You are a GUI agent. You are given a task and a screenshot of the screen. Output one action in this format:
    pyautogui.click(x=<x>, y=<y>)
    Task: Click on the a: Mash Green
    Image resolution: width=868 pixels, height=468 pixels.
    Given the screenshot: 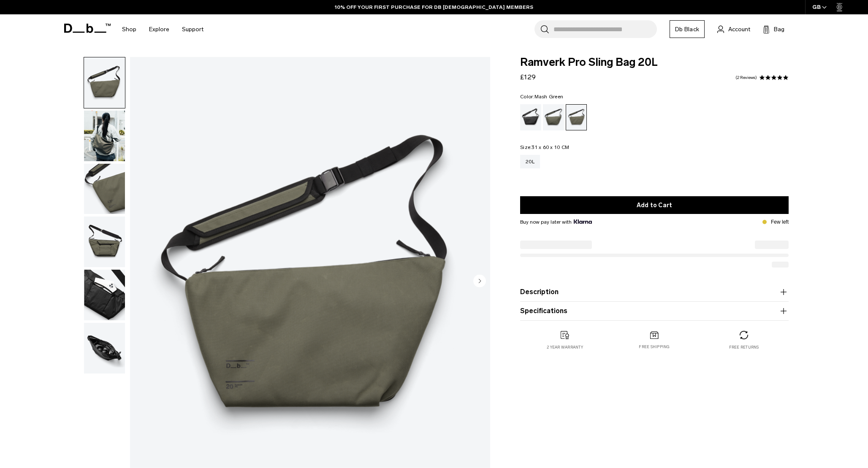 What is the action you would take?
    pyautogui.click(x=576, y=118)
    